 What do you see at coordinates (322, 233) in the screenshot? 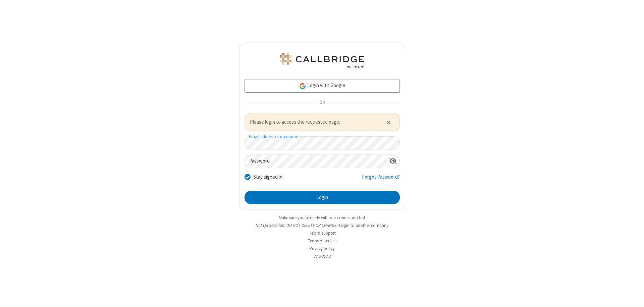
I see `a: Help & support` at bounding box center [322, 233].